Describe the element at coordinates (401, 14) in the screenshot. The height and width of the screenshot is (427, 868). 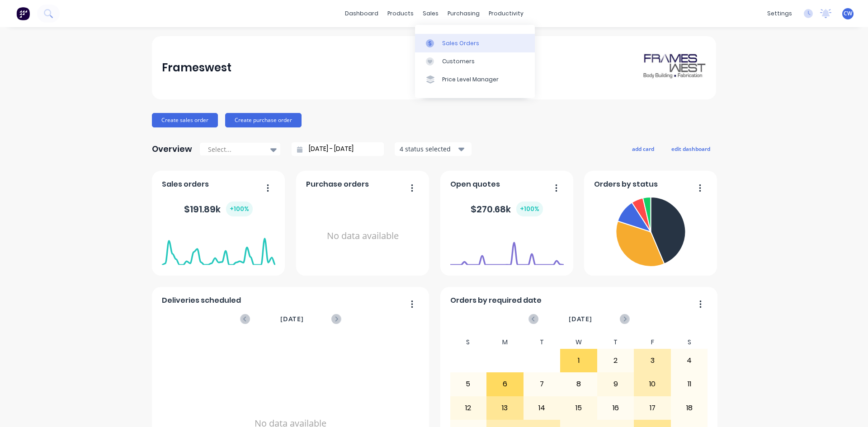
I see `div: products` at that location.